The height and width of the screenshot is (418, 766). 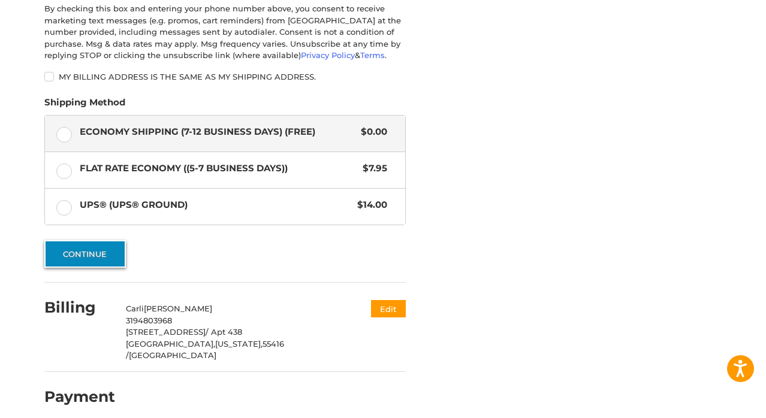 What do you see at coordinates (79, 308) in the screenshot?
I see `h2: Billing` at bounding box center [79, 308].